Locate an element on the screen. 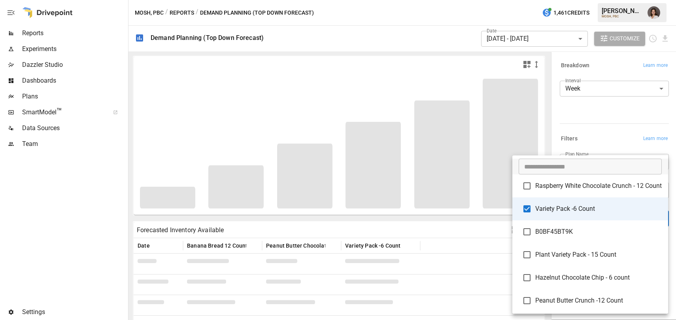 The image size is (676, 320). span: Peanut Butter Crunch -12 Count is located at coordinates (598, 300).